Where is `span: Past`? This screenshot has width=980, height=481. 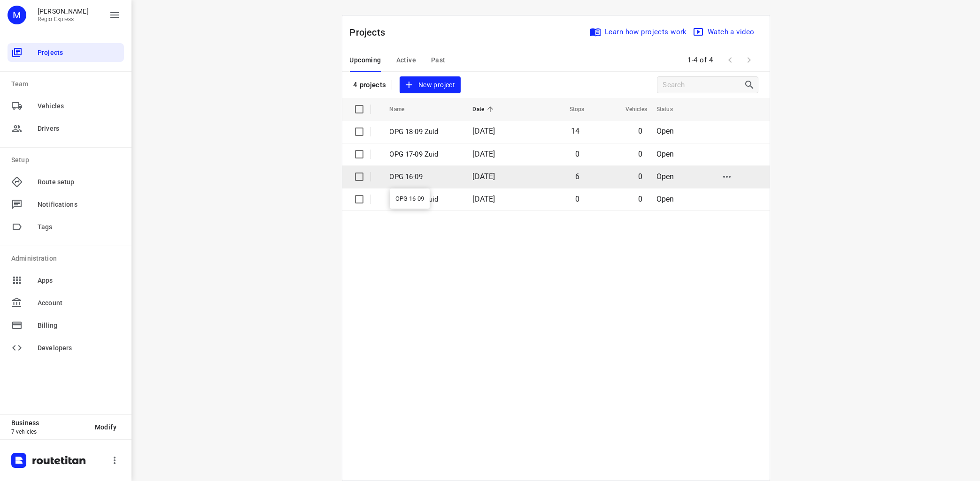 span: Past is located at coordinates (438, 60).